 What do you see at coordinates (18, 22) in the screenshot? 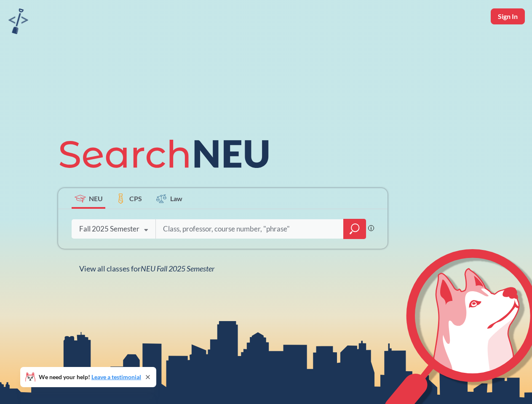
I see `a: sandbox logo` at bounding box center [18, 22].